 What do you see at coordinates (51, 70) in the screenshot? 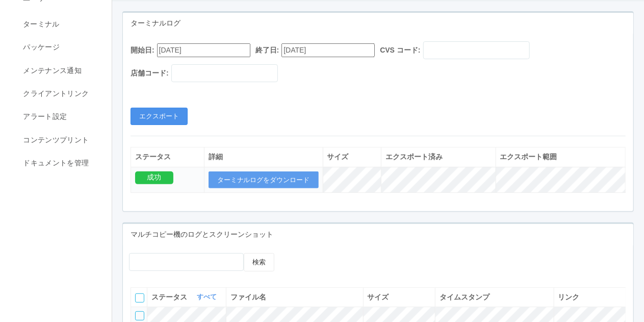
I see `span: メンテナンス通知` at bounding box center [51, 70].